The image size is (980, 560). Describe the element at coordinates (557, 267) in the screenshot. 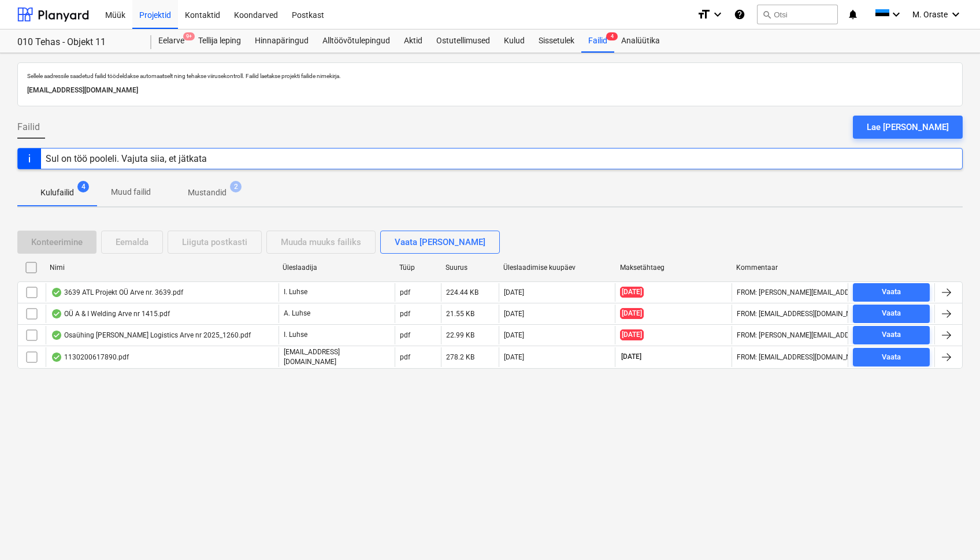

I see `div: Üleslaadimise kuupäev` at that location.